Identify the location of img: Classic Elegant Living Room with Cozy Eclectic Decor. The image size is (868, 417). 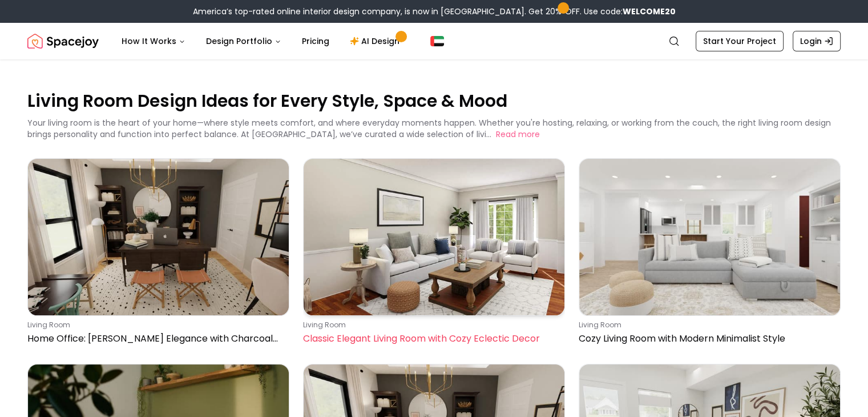
(434, 237).